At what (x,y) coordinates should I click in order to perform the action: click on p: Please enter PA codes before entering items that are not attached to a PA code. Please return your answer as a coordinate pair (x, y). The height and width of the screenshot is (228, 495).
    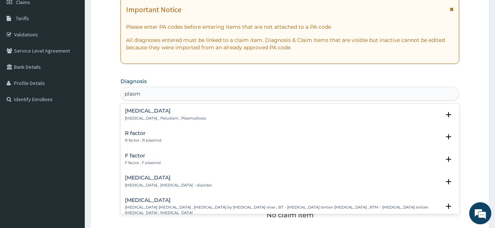
    Looking at the image, I should click on (289, 27).